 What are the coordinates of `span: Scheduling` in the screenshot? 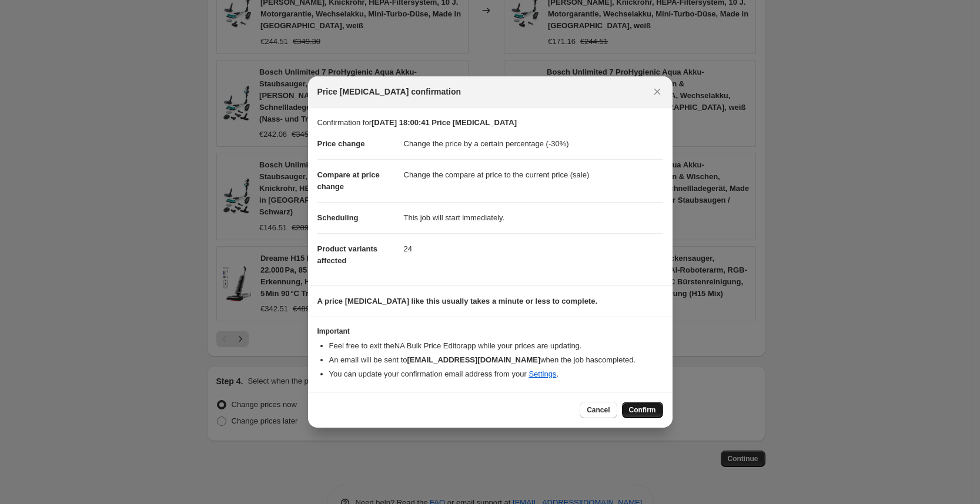 It's located at (338, 218).